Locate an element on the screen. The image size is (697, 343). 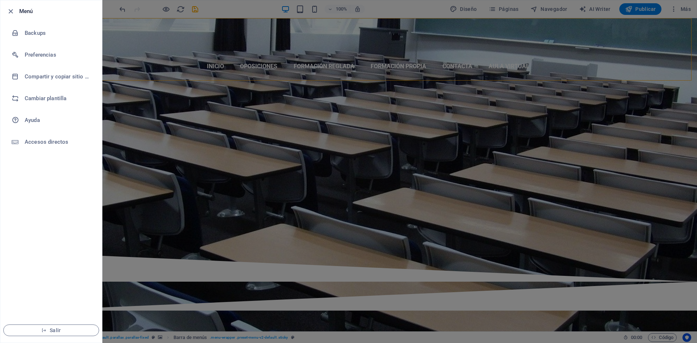
h6: Compartir y copiar sitio web is located at coordinates (58, 77).